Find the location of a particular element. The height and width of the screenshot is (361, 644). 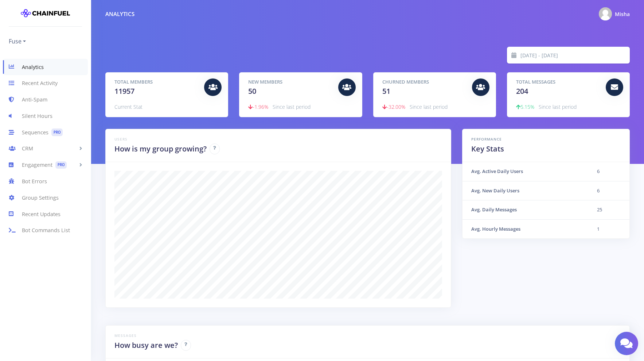

span: Misha is located at coordinates (622, 14).